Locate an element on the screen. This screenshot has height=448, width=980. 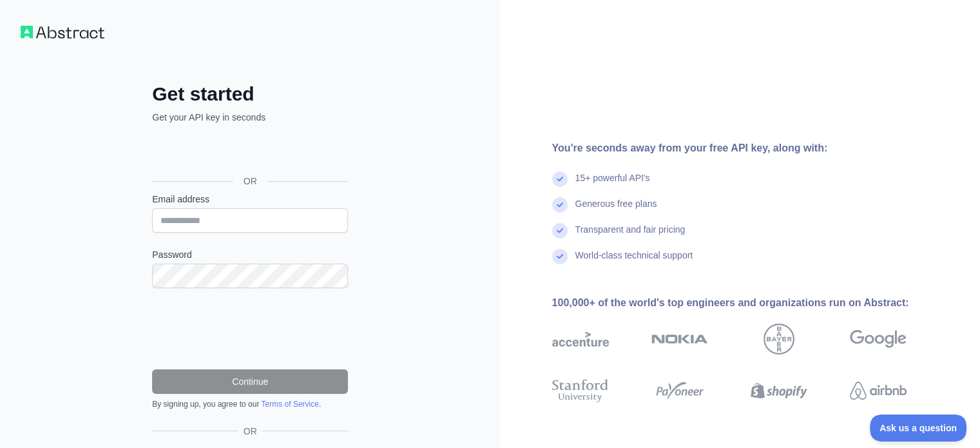
img: nokia is located at coordinates (679, 339).